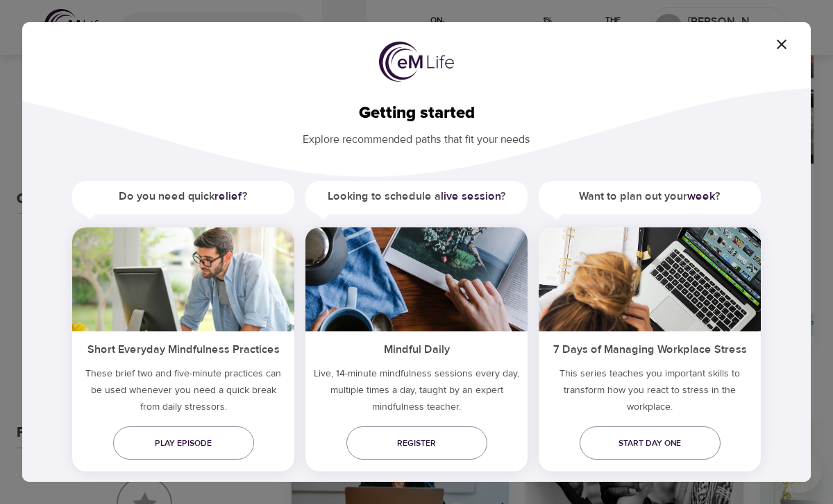  What do you see at coordinates (416, 393) in the screenshot?
I see `p: Live, 14-minute mindfulness sessions every day, multiple times a day, taught by an expert mindful...` at bounding box center [416, 393].